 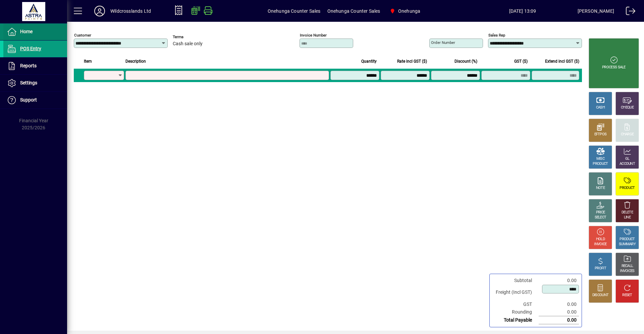 I want to click on span: Reports, so click(x=28, y=66).